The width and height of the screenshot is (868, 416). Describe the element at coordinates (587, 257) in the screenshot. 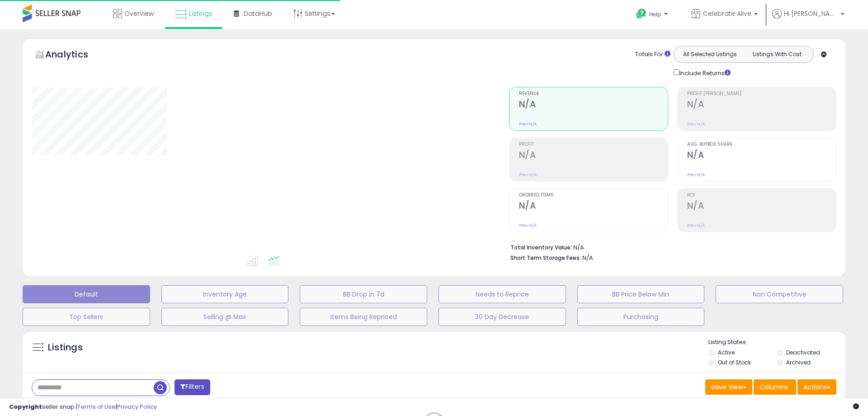

I see `span: N/A` at that location.